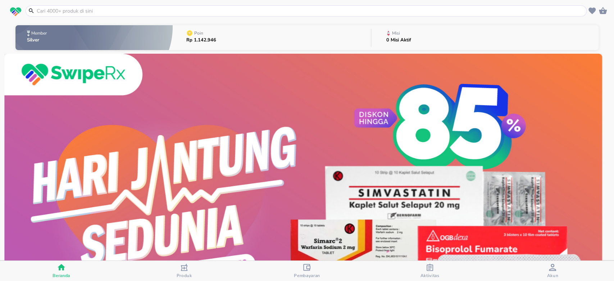 This screenshot has height=281, width=614. Describe the element at coordinates (201, 40) in the screenshot. I see `p: Rp 1.142.946` at that location.